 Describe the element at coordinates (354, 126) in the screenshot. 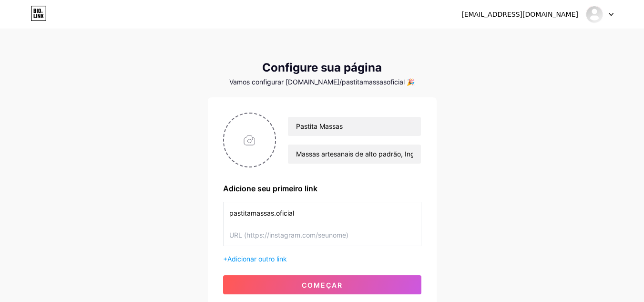

I see `input: Seu nome` at that location.